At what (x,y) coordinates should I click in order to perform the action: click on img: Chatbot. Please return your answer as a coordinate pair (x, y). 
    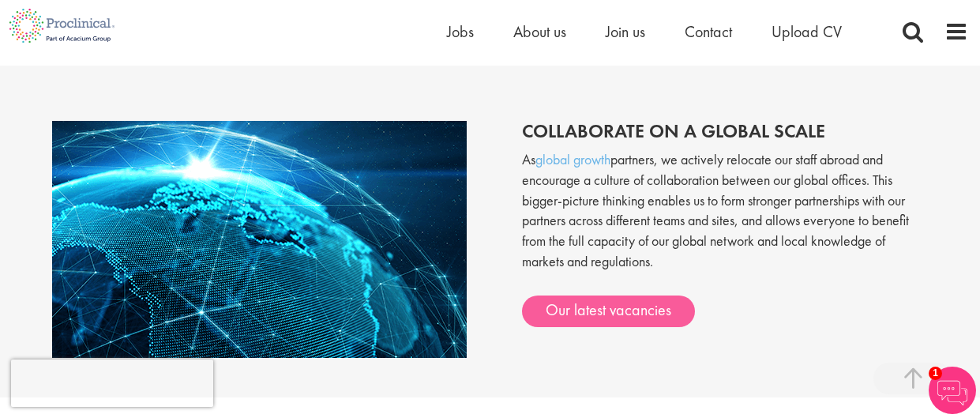
    Looking at the image, I should click on (953, 390).